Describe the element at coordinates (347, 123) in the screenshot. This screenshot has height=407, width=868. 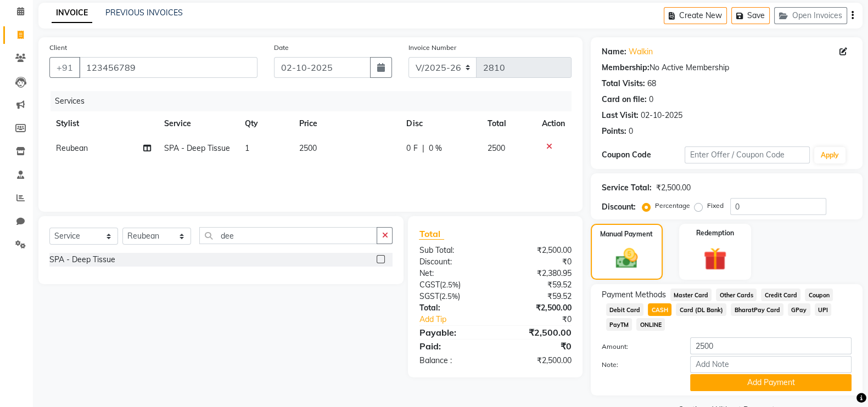
I see `th: Price` at that location.